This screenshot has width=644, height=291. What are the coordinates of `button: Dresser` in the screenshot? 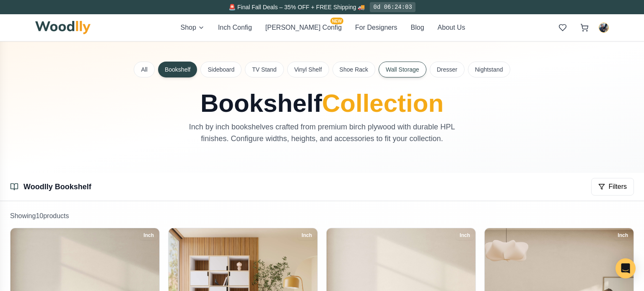 It's located at (447, 69).